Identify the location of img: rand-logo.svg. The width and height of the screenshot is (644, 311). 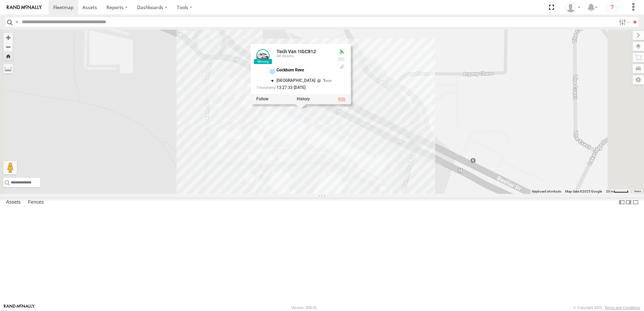
(24, 8).